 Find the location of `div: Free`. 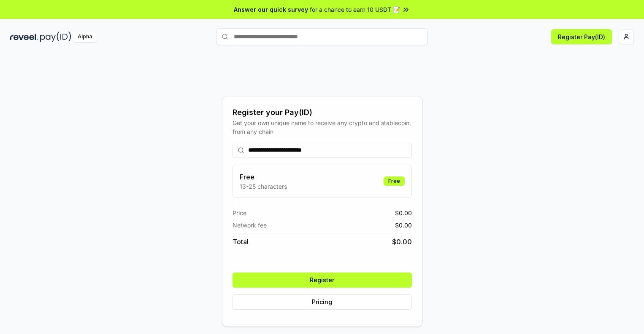

div: Free is located at coordinates (394, 182).